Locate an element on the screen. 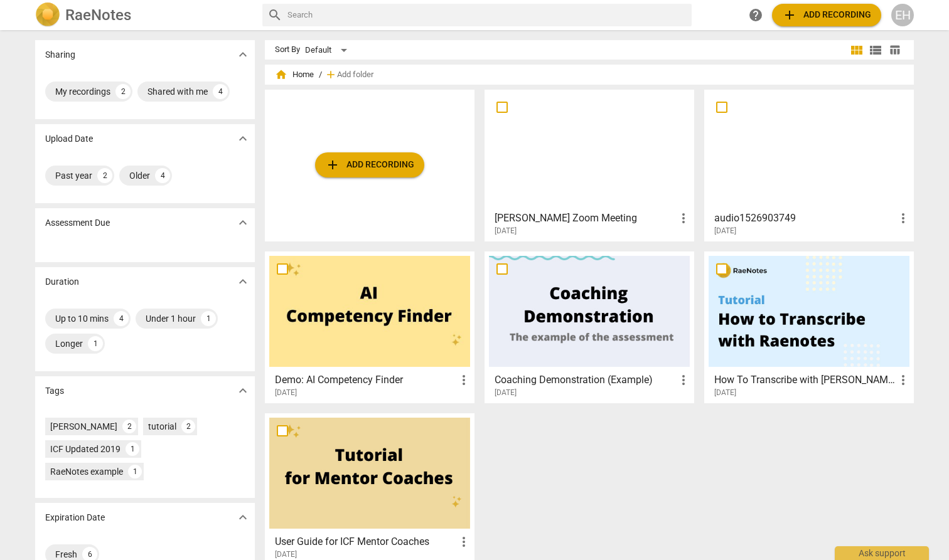 The height and width of the screenshot is (560, 949). p: Expiration Date is located at coordinates (75, 517).